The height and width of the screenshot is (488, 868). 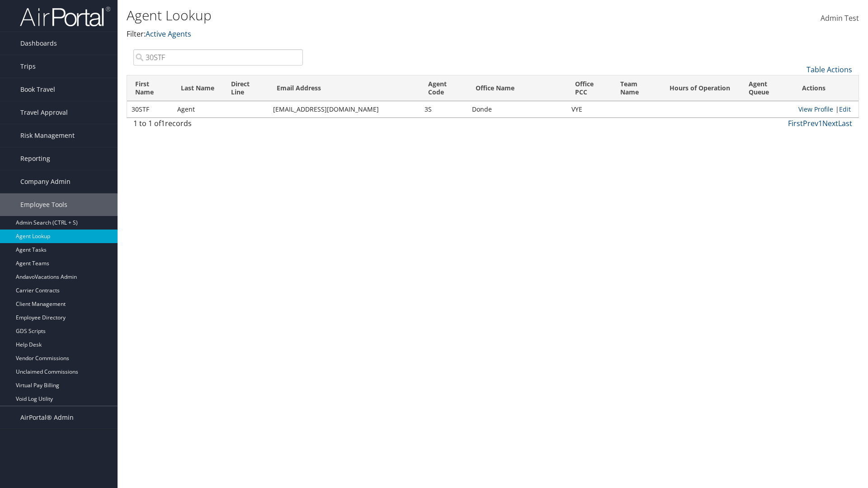 What do you see at coordinates (198, 88) in the screenshot?
I see `th: Last Name: activate to sort column ascending` at bounding box center [198, 88].